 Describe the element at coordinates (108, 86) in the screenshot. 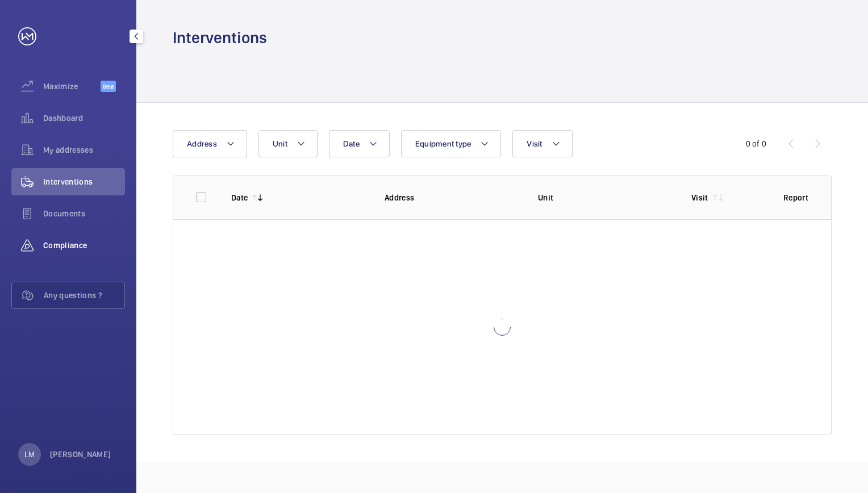

I see `span: Beta` at that location.